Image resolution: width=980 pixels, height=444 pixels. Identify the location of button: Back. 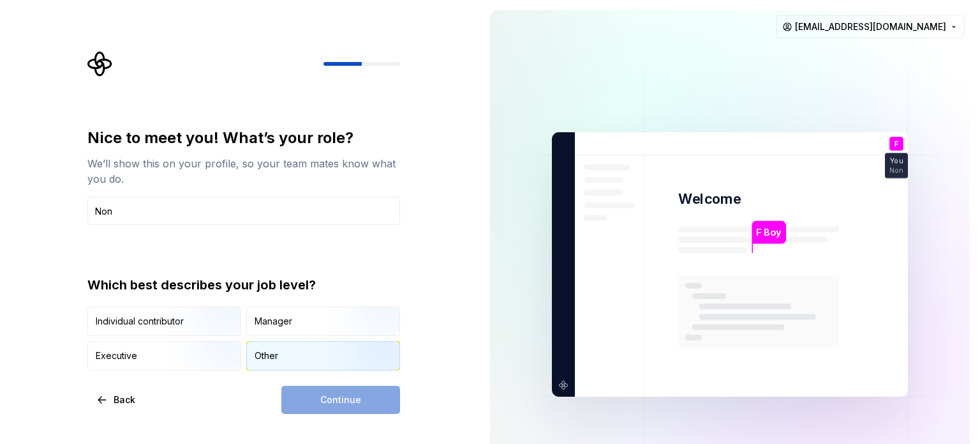
(116, 399).